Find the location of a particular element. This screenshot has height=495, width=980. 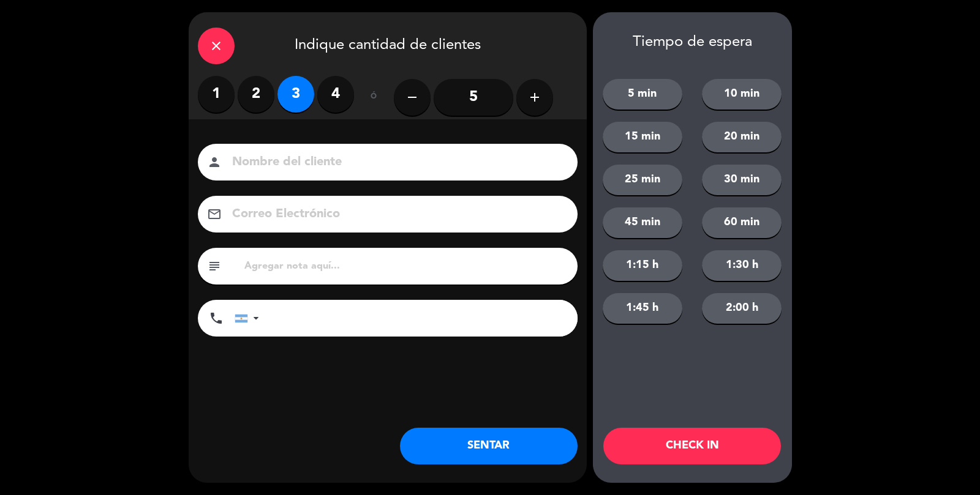

button: 60 min is located at coordinates (741, 222).